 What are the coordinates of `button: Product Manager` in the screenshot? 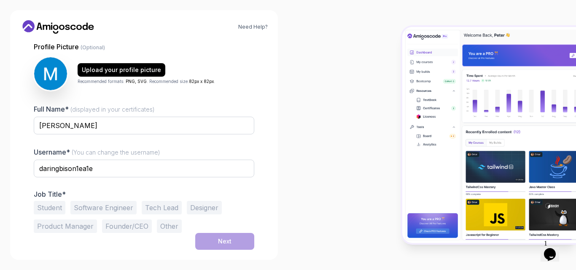 It's located at (65, 226).